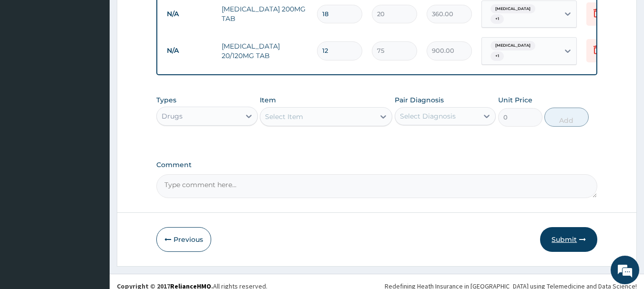 This screenshot has height=289, width=644. I want to click on label: Types, so click(167, 100).